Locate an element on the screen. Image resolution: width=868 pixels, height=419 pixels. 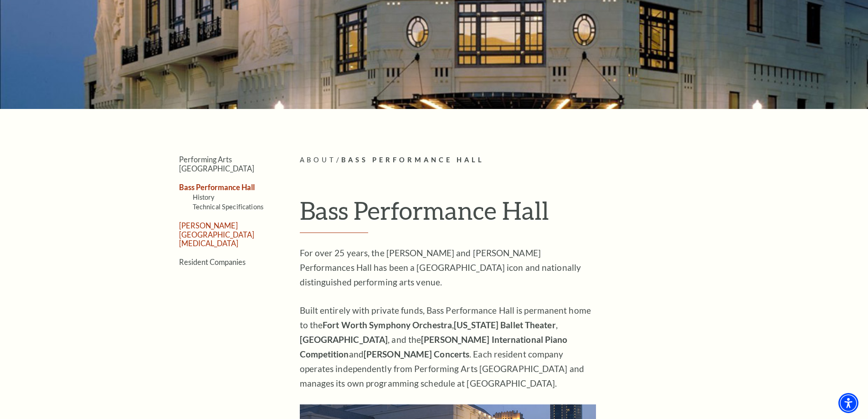
strong: Fort Worth Symphony Orchestra is located at coordinates (387, 324).